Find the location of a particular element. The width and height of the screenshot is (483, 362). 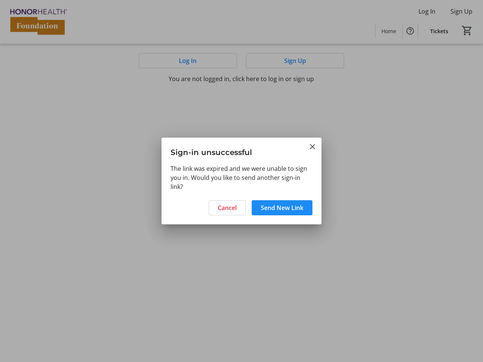

div: The link was expired and we were unable to sign you in. Would you like to send another sign-in link? is located at coordinates (241, 180).